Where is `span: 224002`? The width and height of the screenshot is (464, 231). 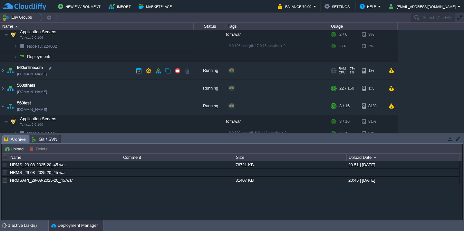 span: 224002 is located at coordinates (42, 46).